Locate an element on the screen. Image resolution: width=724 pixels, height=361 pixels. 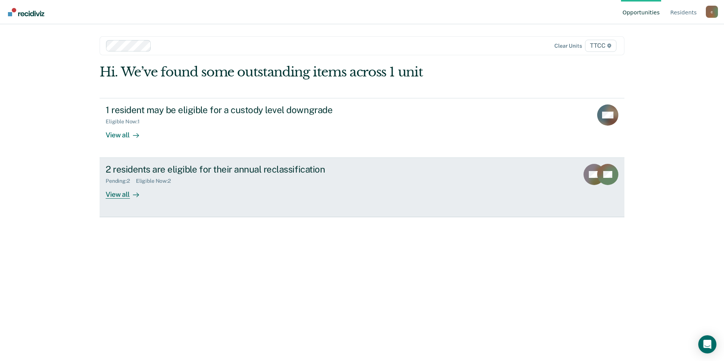
div: Eligible Now : 2 is located at coordinates (156, 181).